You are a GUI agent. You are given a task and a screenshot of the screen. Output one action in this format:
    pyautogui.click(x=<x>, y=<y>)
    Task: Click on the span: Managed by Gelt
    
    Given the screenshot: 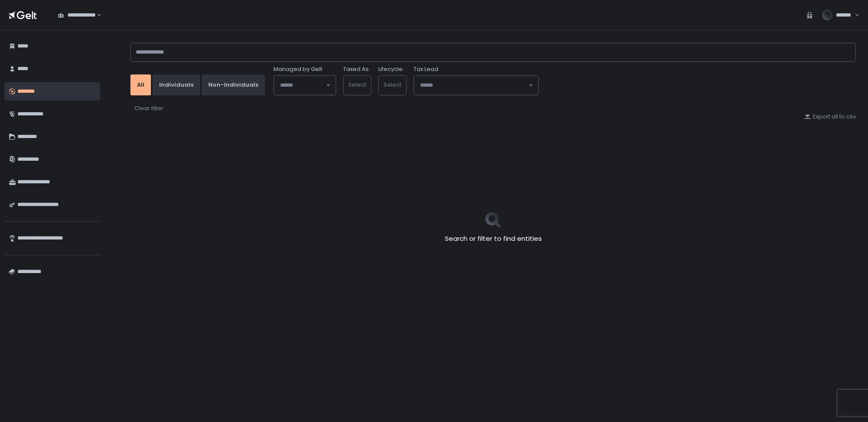 What is the action you would take?
    pyautogui.click(x=298, y=70)
    